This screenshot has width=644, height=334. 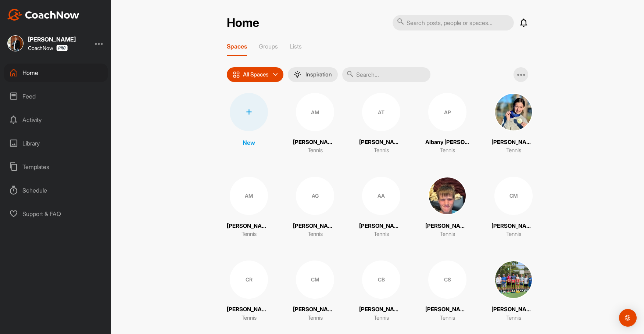 I want to click on div: AT, so click(x=381, y=112).